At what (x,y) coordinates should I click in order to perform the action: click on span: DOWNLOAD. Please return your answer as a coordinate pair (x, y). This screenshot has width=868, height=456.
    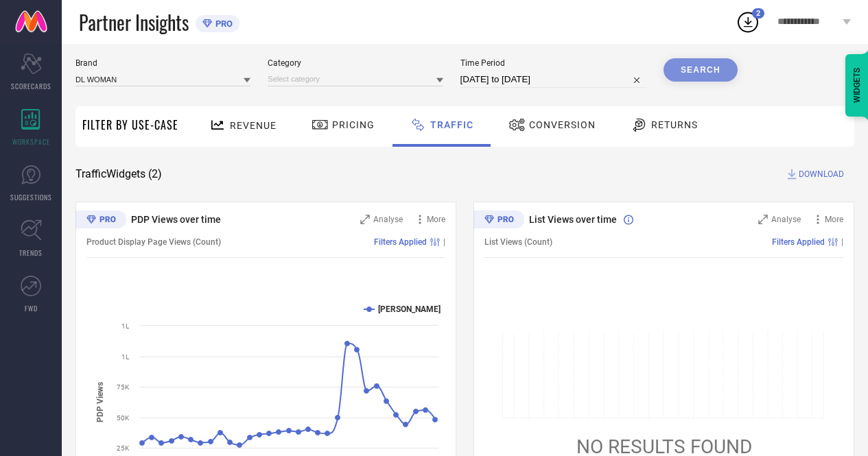
    Looking at the image, I should click on (821, 174).